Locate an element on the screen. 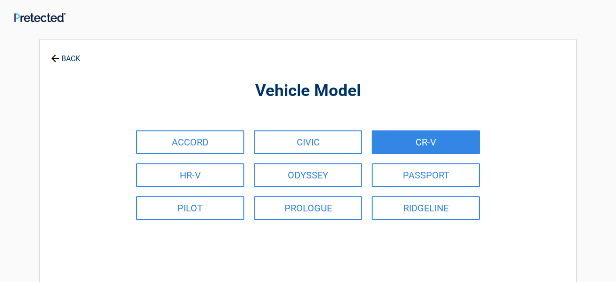  h2: Vehicle Model is located at coordinates (308, 91).